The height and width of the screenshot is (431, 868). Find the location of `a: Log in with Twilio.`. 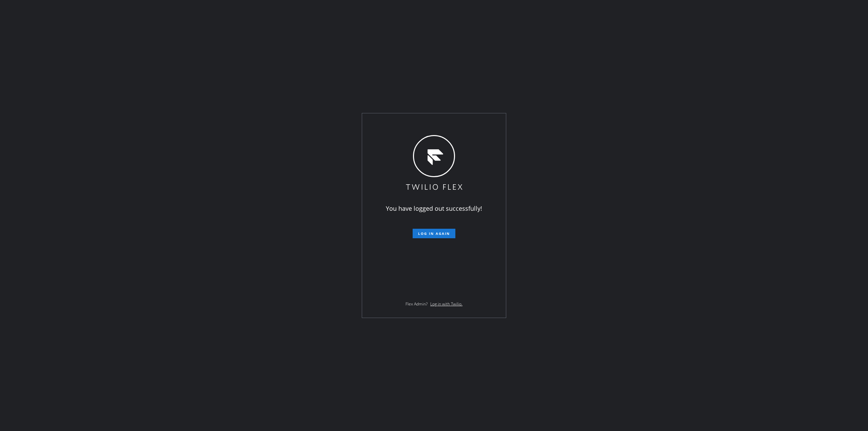

a: Log in with Twilio. is located at coordinates (446, 304).